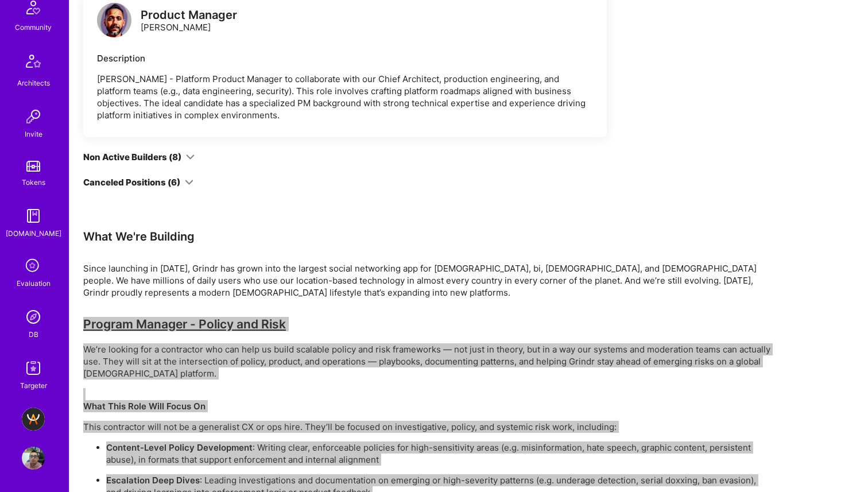  What do you see at coordinates (428, 236) in the screenshot?
I see `div: What We're Building` at bounding box center [428, 236].